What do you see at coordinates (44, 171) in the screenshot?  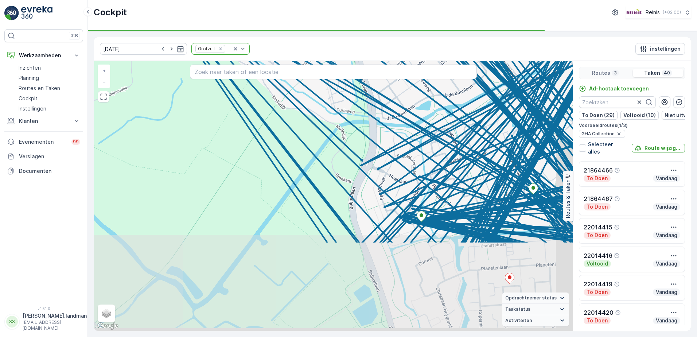 I see `a: Documenten` at bounding box center [44, 171].